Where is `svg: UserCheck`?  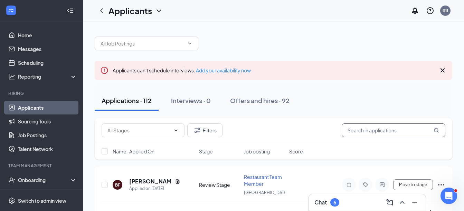 svg: UserCheck is located at coordinates (12, 180).